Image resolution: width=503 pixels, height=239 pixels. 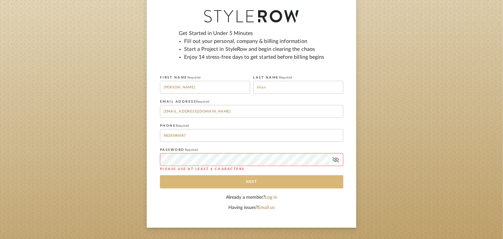 What do you see at coordinates (251, 182) in the screenshot?
I see `button: Next` at bounding box center [251, 182].